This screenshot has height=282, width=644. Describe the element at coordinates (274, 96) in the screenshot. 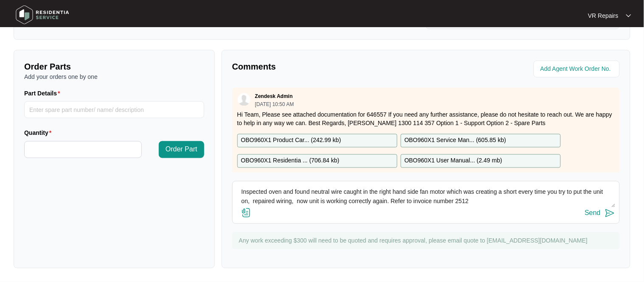

I see `p: Zendesk Admin` at that location.